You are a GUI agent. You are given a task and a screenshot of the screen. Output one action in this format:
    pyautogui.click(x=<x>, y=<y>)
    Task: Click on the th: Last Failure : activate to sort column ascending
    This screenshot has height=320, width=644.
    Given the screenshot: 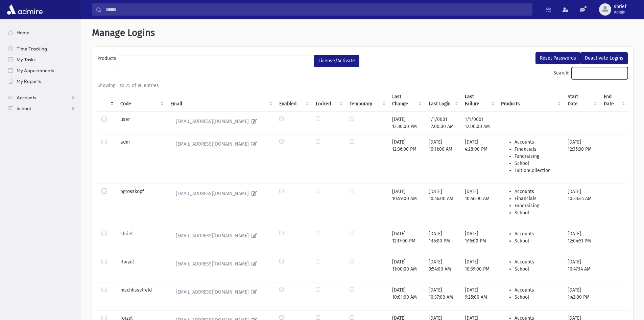 What is the action you would take?
    pyautogui.click(x=479, y=100)
    